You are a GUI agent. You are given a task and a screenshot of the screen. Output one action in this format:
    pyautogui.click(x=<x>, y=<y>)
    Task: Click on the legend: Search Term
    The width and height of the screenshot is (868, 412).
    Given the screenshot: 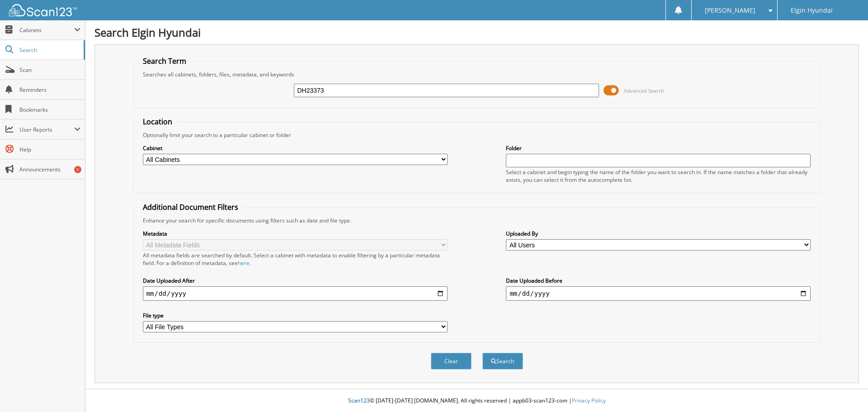 What is the action you would take?
    pyautogui.click(x=165, y=61)
    